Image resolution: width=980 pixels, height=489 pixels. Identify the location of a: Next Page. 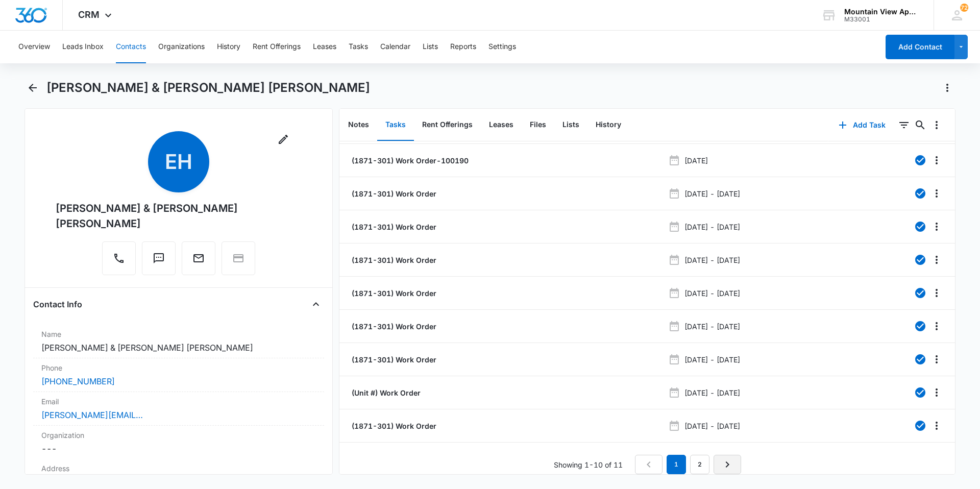
(727, 464).